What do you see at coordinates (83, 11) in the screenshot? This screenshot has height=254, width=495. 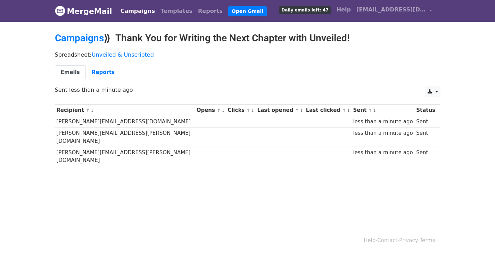 I see `a: MergeMail` at bounding box center [83, 11].